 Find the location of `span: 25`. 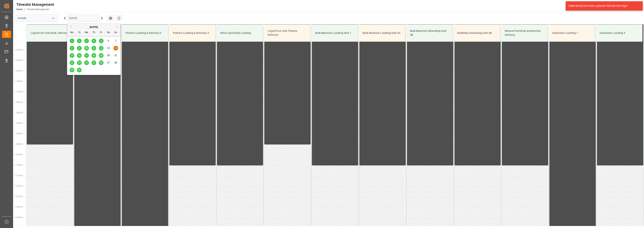

span: 25 is located at coordinates (94, 63).